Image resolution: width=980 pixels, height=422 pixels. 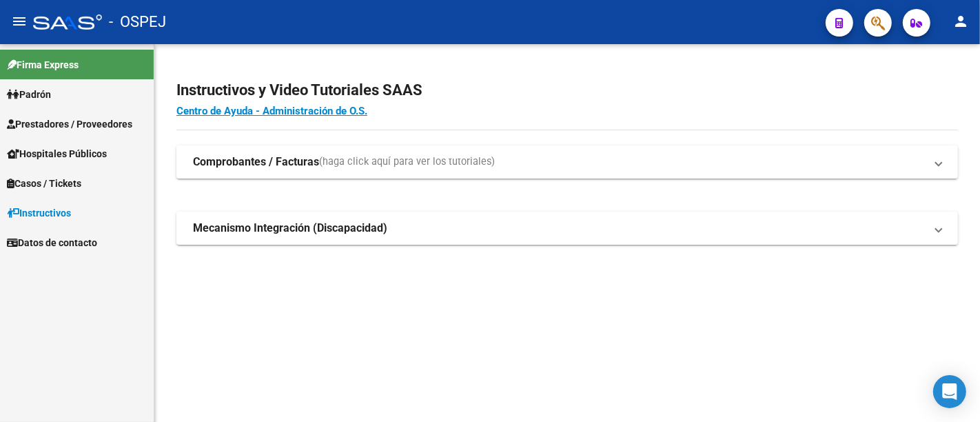 I want to click on span: Datos de contacto, so click(x=52, y=242).